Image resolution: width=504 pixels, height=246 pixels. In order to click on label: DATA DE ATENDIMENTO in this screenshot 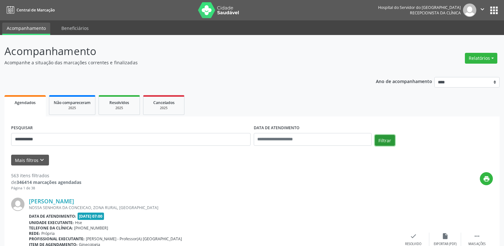, I will do `click(277, 128)`.